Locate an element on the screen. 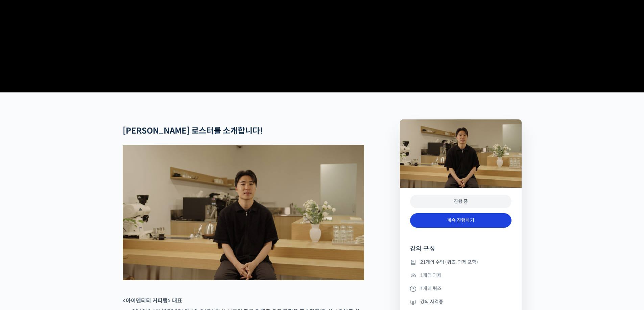 The width and height of the screenshot is (644, 310). span: 대화 is located at coordinates (66, 227).